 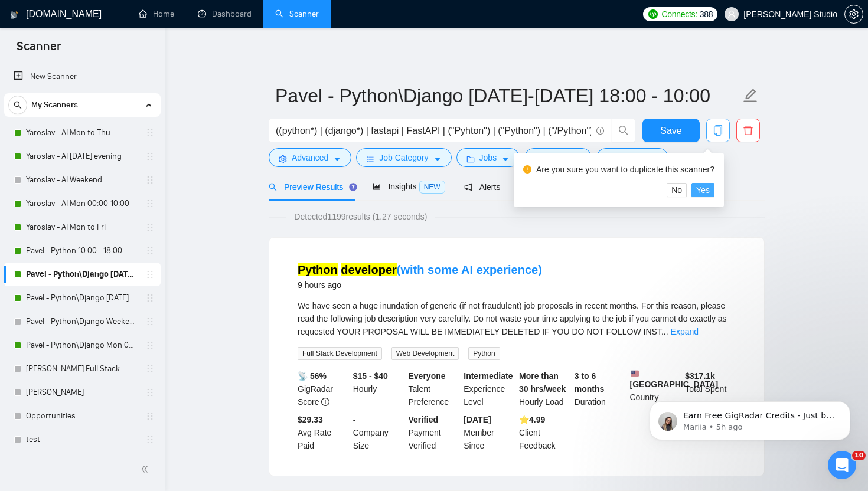 I want to click on div: Are you sure you want to duplicate this scanner?, so click(x=625, y=170).